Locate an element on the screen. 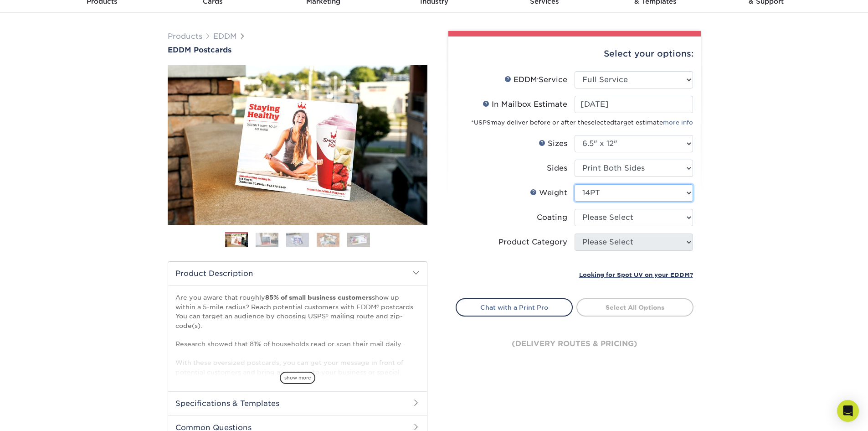 This screenshot has width=868, height=431. div: Select your options: is located at coordinates (574, 54).